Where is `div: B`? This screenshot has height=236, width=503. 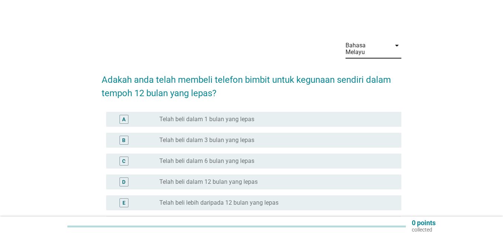
div: B is located at coordinates (124, 140).